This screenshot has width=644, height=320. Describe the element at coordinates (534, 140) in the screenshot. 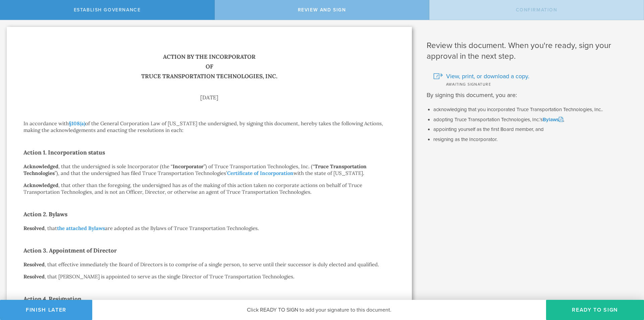

I see `li: resigning as the Incorporator.` at that location.